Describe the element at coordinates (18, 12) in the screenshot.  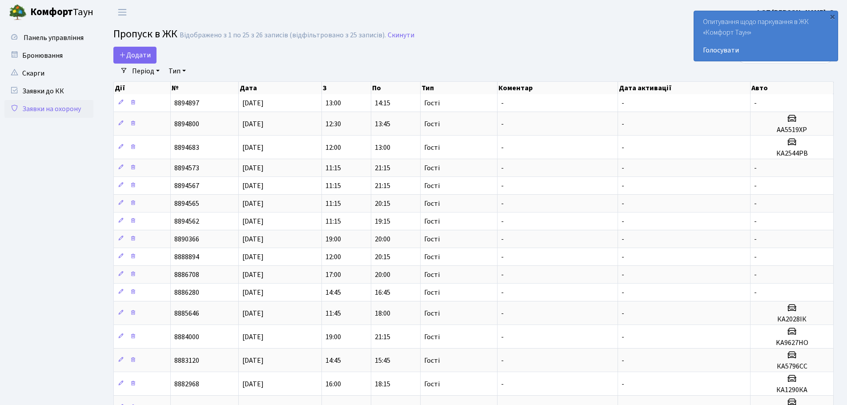
I see `img: logo.png` at that location.